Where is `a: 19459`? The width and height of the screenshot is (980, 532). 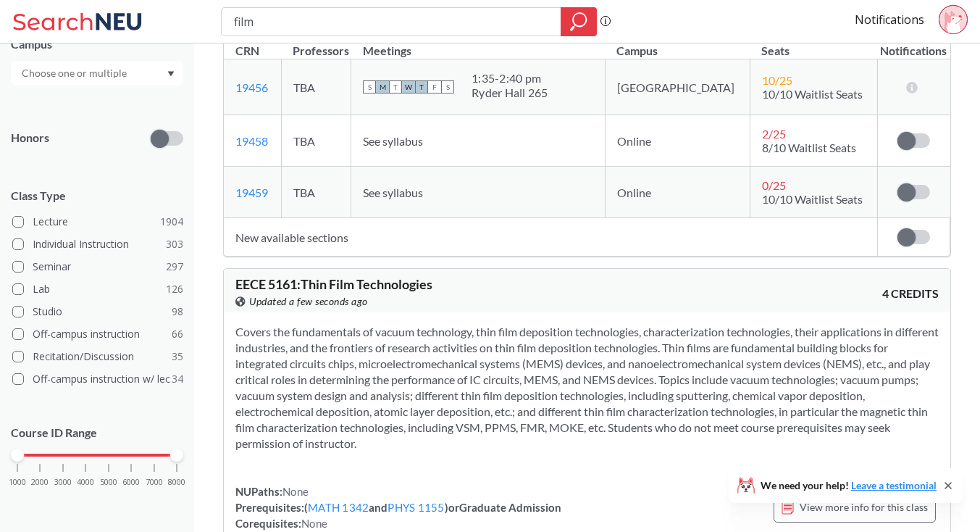 a: 19459 is located at coordinates (252, 192).